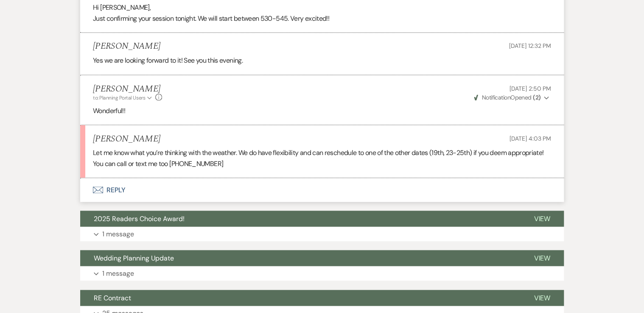 The image size is (644, 313). What do you see at coordinates (123, 98) in the screenshot?
I see `button: to: Planning Portal Users` at bounding box center [123, 98].